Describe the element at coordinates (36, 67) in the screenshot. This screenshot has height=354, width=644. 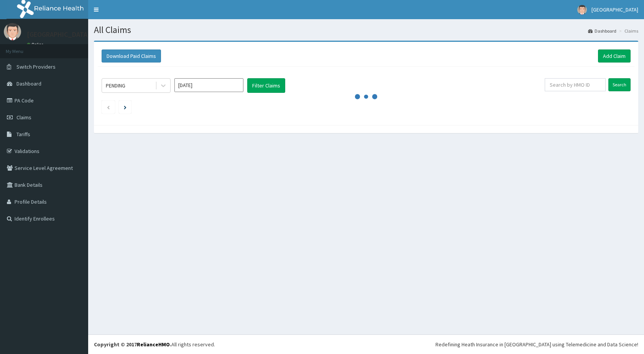
I see `span: Switch Providers` at that location.